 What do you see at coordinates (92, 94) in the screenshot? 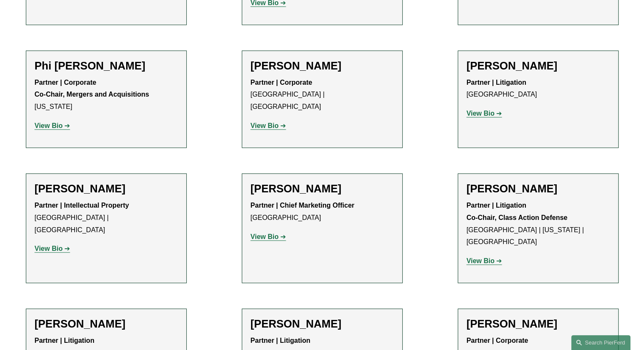
I see `strong: Co-Chair, Mergers and Acquisitions` at bounding box center [92, 94].